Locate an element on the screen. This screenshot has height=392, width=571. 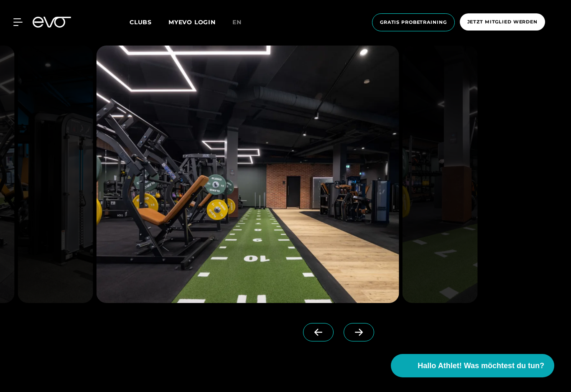
a: Jetzt Mitglied werden is located at coordinates (502, 22).